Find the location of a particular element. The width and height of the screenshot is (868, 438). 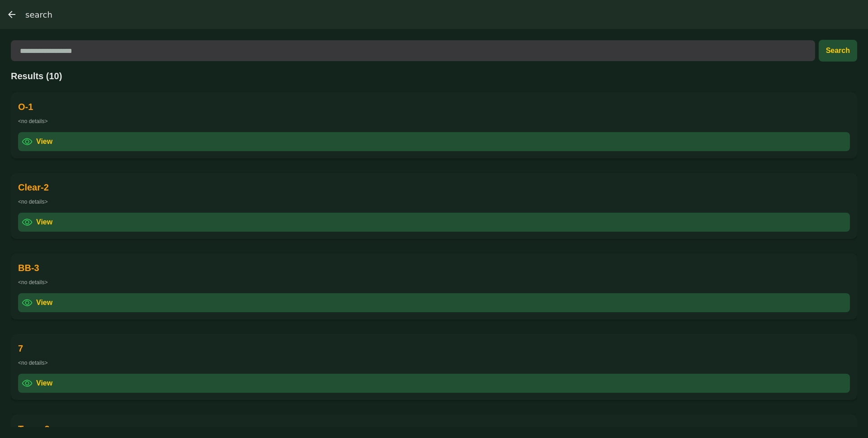

div: O-1 is located at coordinates (26, 107).